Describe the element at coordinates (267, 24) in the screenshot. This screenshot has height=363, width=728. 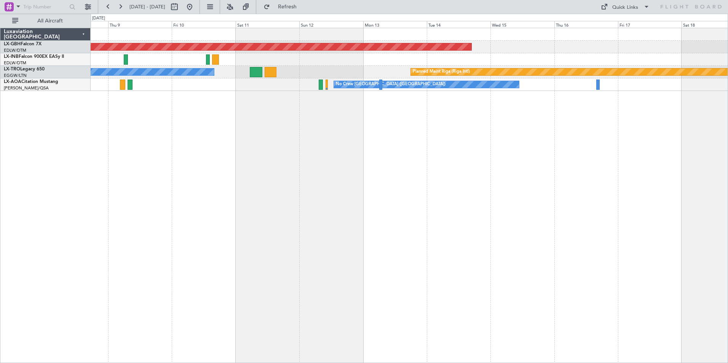
I see `div: Sat 11` at that location.